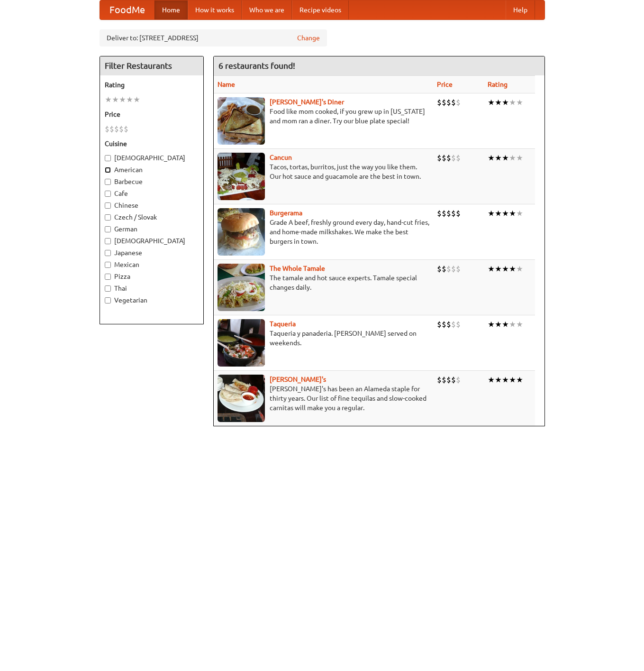 This screenshot has width=644, height=671. I want to click on b: Taqueria, so click(283, 324).